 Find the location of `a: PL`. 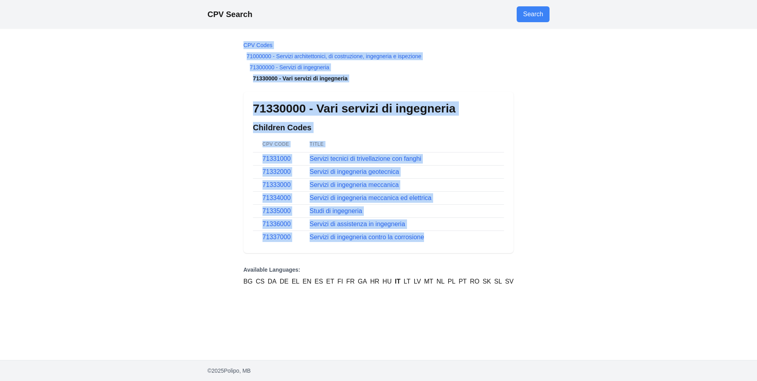

a: PL is located at coordinates (452, 281).